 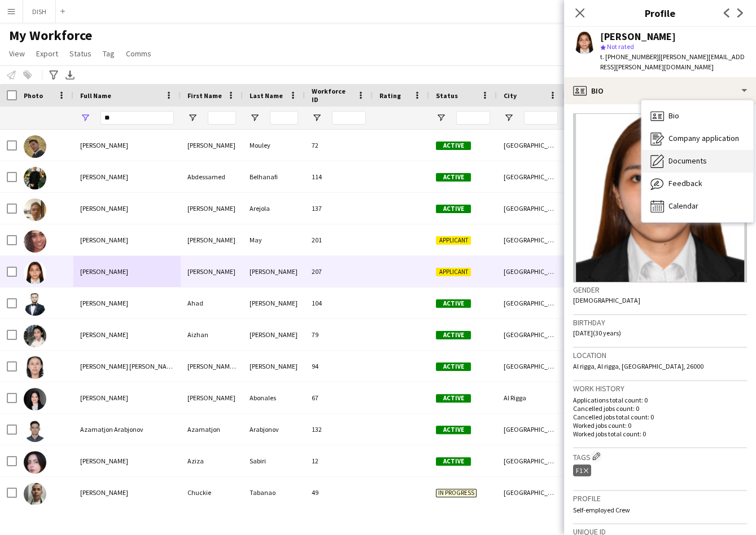 What do you see at coordinates (456, 493) in the screenshot?
I see `span: In progress` at bounding box center [456, 493].